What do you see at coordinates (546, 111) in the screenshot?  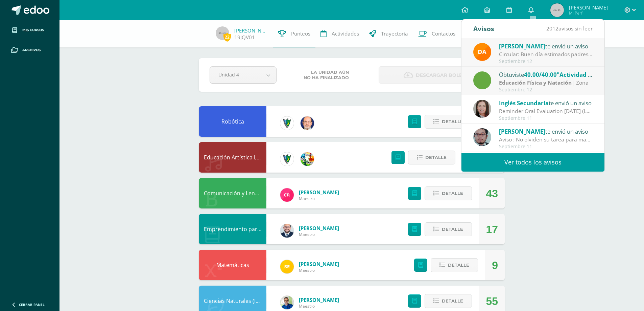 I see `div: Reminder Oral Evaluation Sept 19th (L3 Miss Mary): Hi guys! I remind you to work on your project ...` at bounding box center [546, 111].